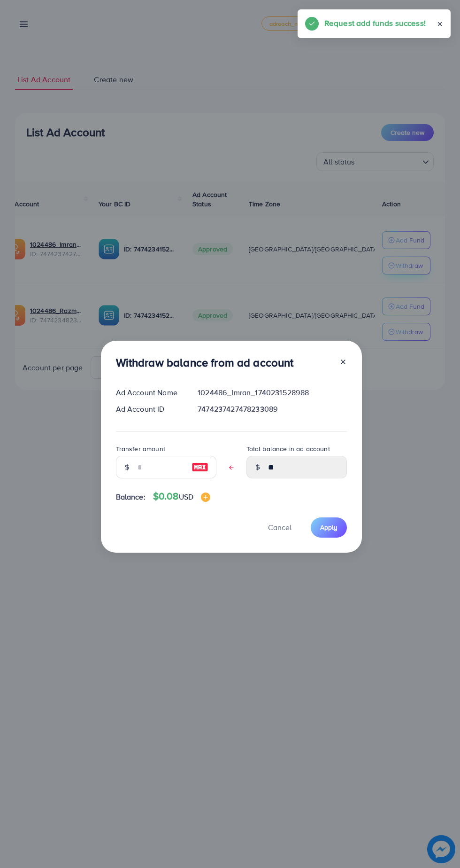 This screenshot has width=460, height=868. I want to click on div: 7474237427478233089, so click(272, 409).